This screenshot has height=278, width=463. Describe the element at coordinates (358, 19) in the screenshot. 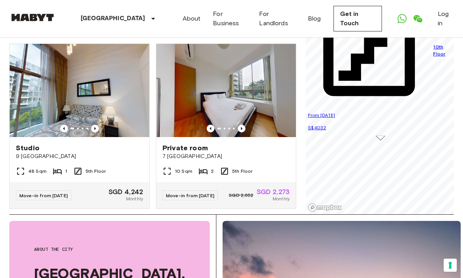

I see `a: Get in Touch` at that location.